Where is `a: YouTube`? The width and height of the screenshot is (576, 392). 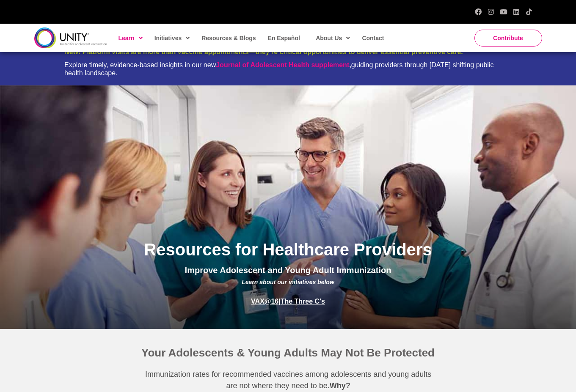
a: YouTube is located at coordinates (503, 12).